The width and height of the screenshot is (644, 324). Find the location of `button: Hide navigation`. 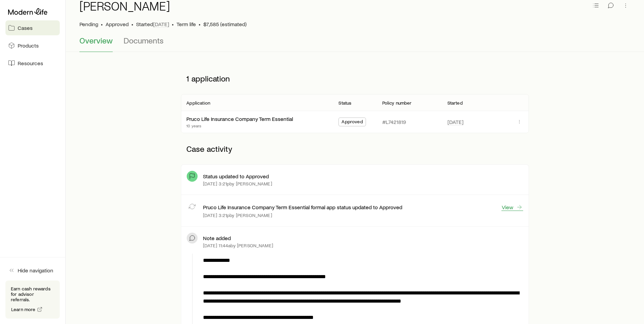

button: Hide navigation is located at coordinates (32, 270).